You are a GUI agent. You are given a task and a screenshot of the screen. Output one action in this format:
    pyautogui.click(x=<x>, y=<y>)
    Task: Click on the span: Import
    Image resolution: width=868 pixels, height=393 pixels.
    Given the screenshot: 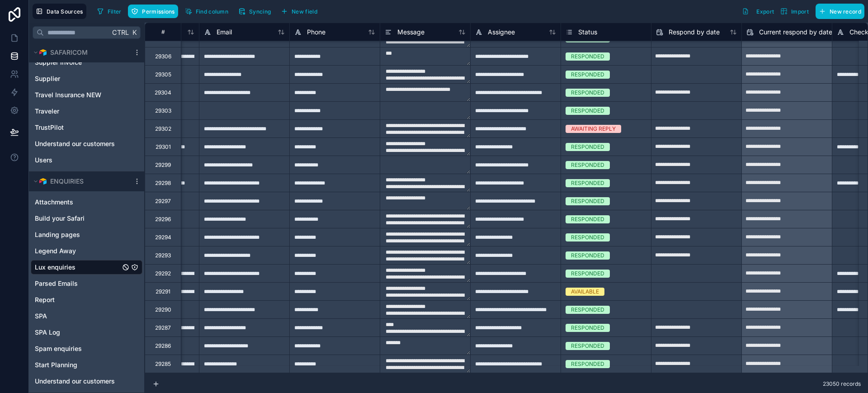 What is the action you would take?
    pyautogui.click(x=800, y=11)
    